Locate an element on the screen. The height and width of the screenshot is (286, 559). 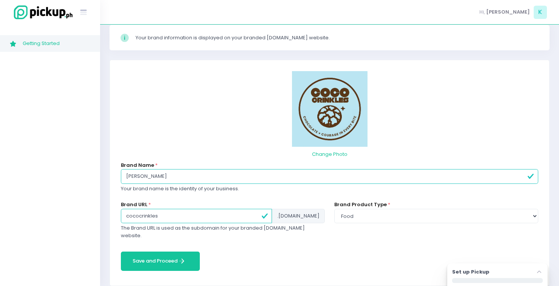
label: Brand URL is located at coordinates (134, 204).